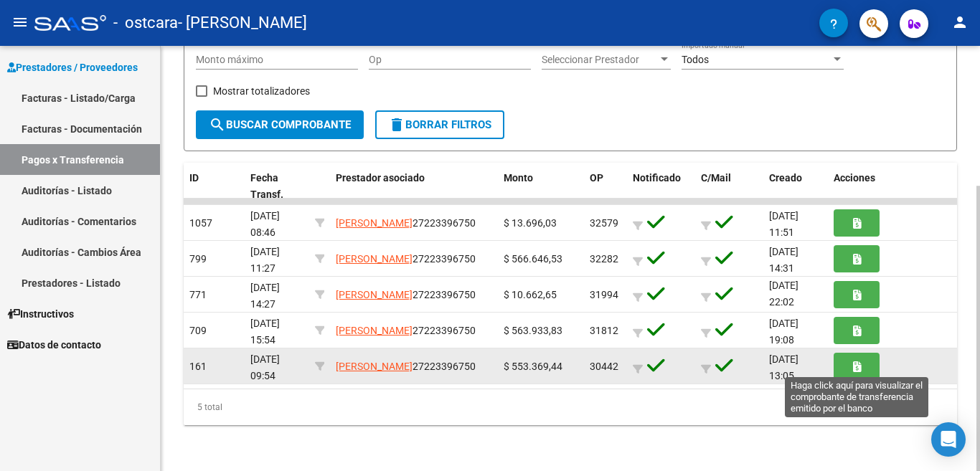 The width and height of the screenshot is (980, 471). What do you see at coordinates (194, 178) in the screenshot?
I see `span: ID` at bounding box center [194, 178].